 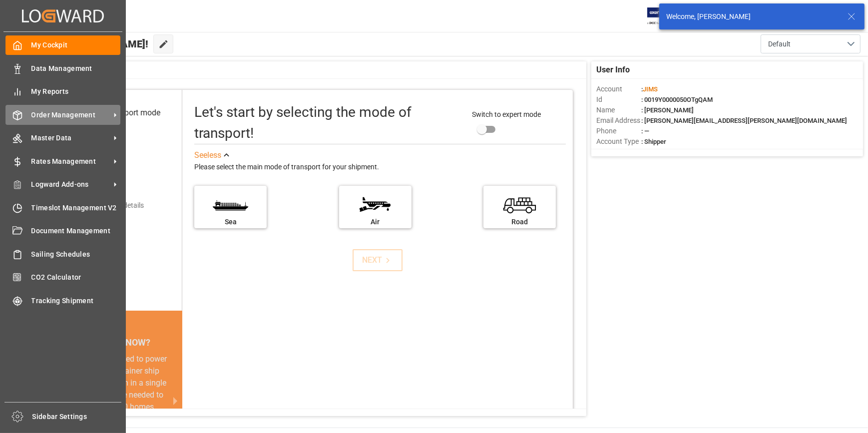 What do you see at coordinates (63, 207) in the screenshot?
I see `a: Timeslot Management V2` at bounding box center [63, 207].